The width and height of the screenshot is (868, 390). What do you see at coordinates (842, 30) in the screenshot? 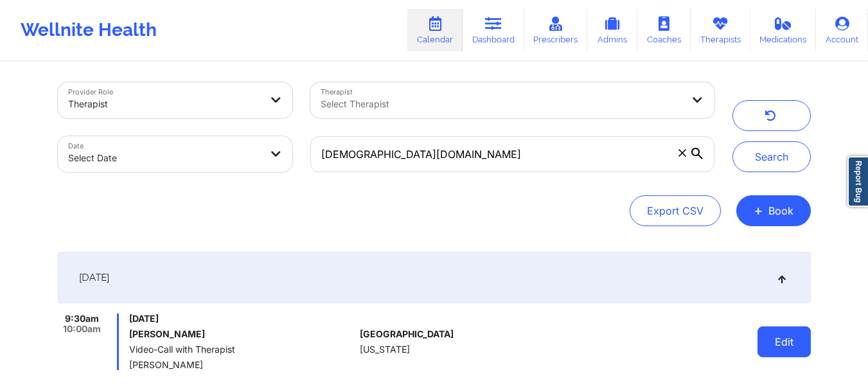
I see `a: Account` at bounding box center [842, 30].